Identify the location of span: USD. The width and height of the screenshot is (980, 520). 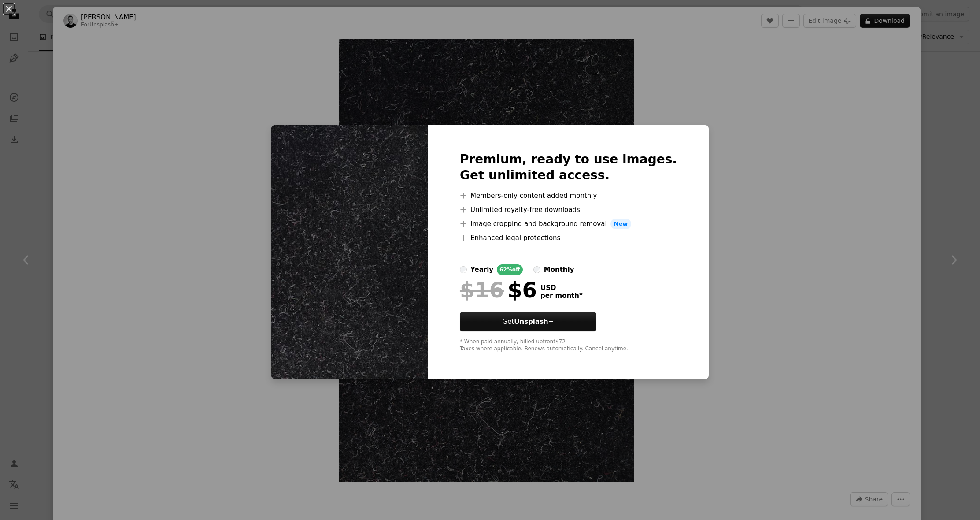
(562, 288).